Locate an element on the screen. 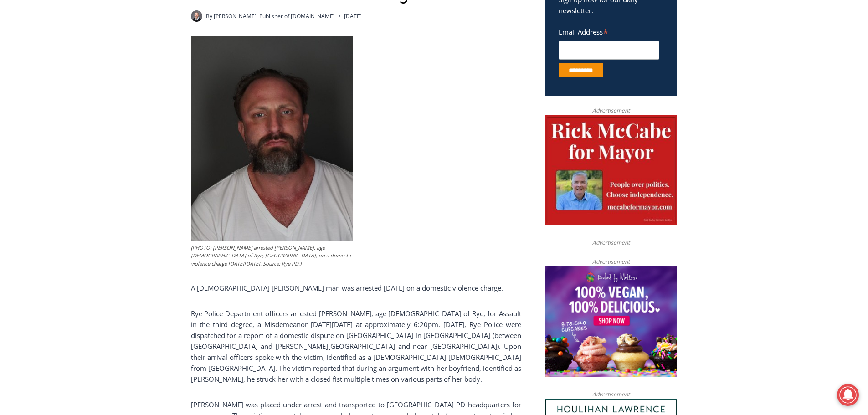 The image size is (868, 415). a: Author image is located at coordinates (196, 16).